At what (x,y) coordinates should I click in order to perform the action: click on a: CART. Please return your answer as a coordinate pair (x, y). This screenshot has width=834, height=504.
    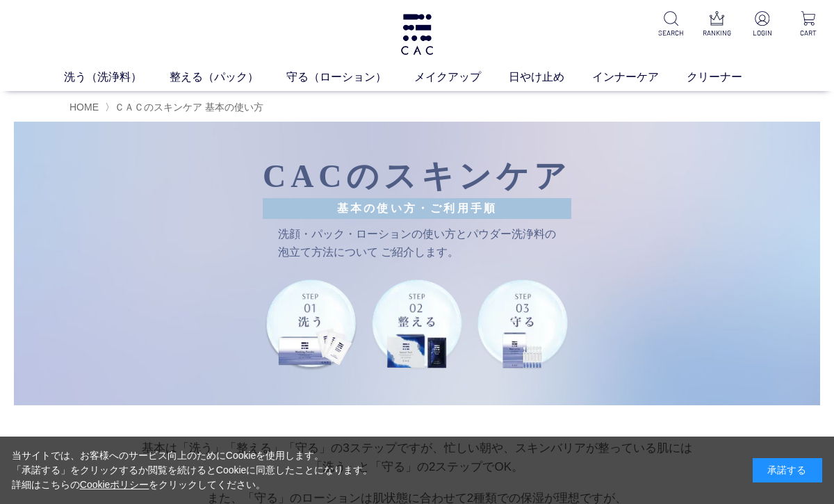
    Looking at the image, I should click on (808, 24).